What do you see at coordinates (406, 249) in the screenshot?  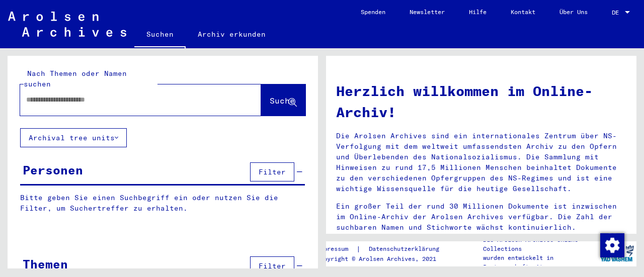 I see `a: Datenschutzerklärung` at bounding box center [406, 249].